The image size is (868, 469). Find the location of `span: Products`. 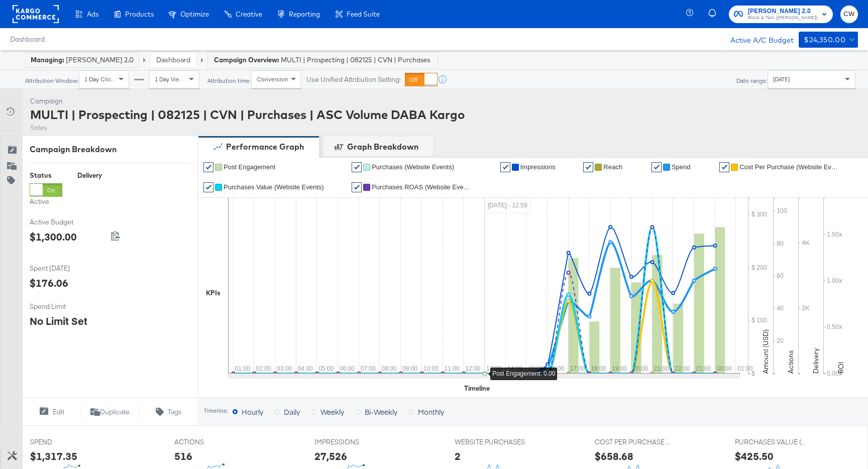

span: Products is located at coordinates (139, 14).